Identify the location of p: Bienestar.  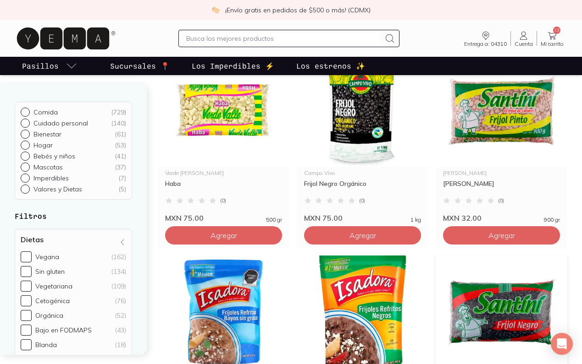
(47, 134).